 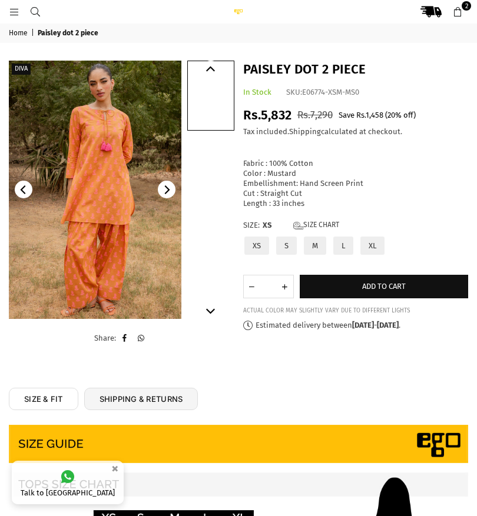 What do you see at coordinates (267, 115) in the screenshot?
I see `span: Rs.5,832` at bounding box center [267, 115].